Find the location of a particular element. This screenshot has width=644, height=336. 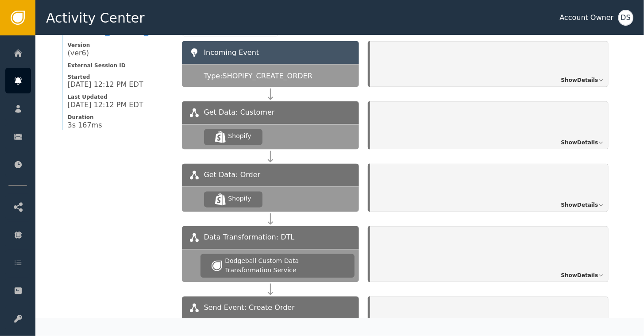

span: Activity Center is located at coordinates (95, 18).